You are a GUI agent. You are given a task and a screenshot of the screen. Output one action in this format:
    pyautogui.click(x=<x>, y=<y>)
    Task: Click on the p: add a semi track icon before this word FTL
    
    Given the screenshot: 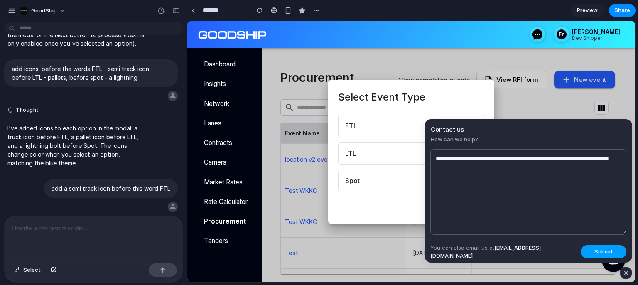 What is the action you would take?
    pyautogui.click(x=111, y=188)
    